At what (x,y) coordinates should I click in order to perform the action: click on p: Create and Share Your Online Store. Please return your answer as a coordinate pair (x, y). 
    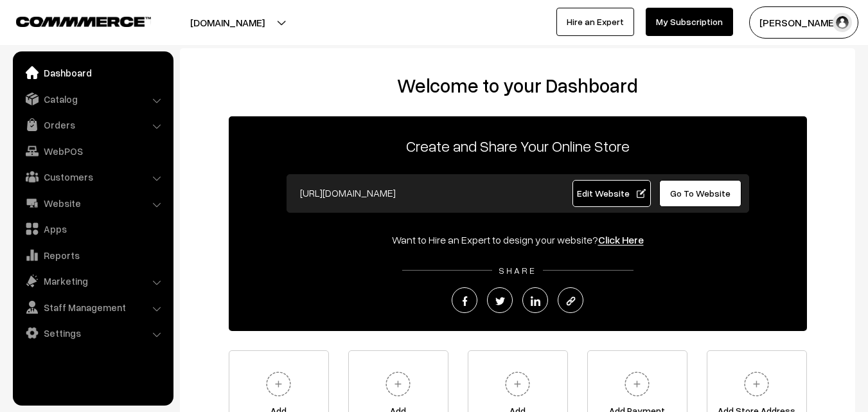
    Looking at the image, I should click on (518, 146).